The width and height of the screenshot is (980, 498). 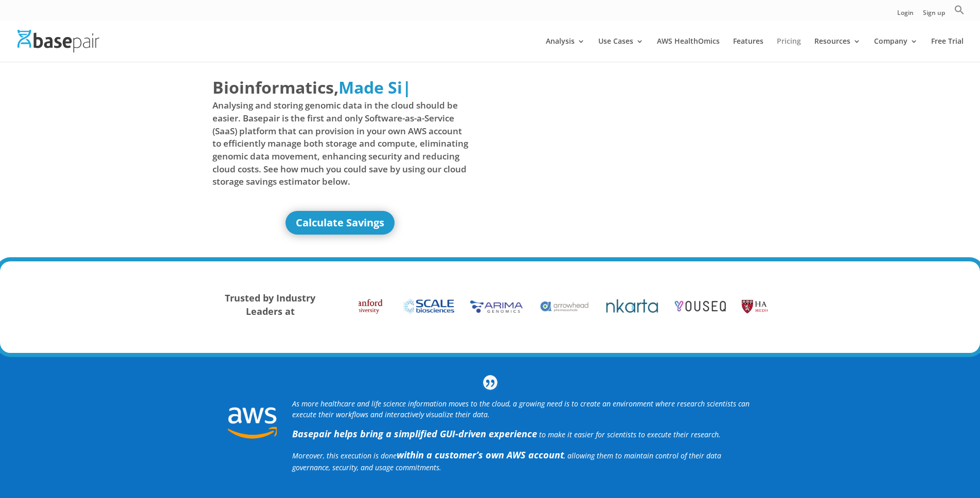 What do you see at coordinates (959, 12) in the screenshot?
I see `a: Search Icon Link` at bounding box center [959, 12].